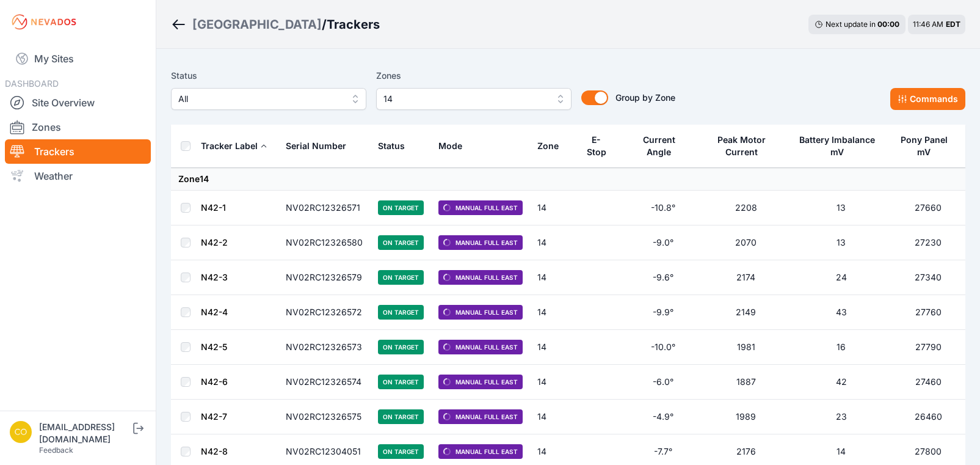 The width and height of the screenshot is (980, 465). What do you see at coordinates (745, 312) in the screenshot?
I see `td: 2149` at bounding box center [745, 312].